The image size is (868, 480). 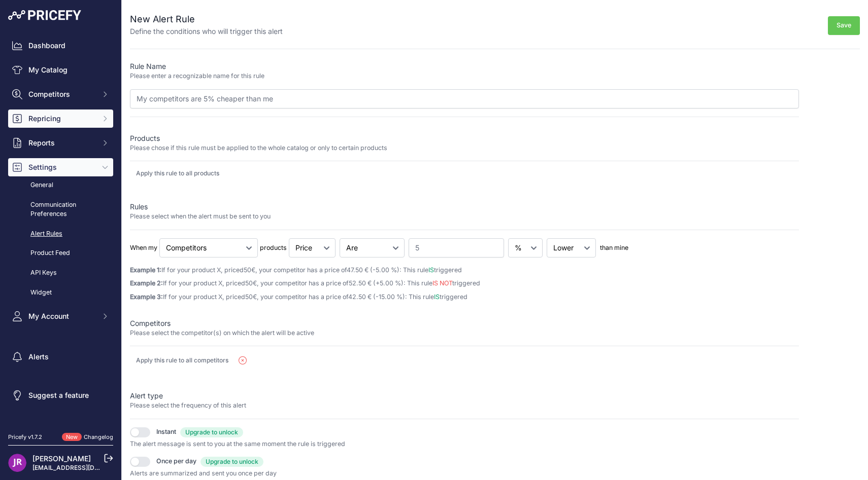 I want to click on div: Pricefy v1.7.2, so click(x=25, y=437).